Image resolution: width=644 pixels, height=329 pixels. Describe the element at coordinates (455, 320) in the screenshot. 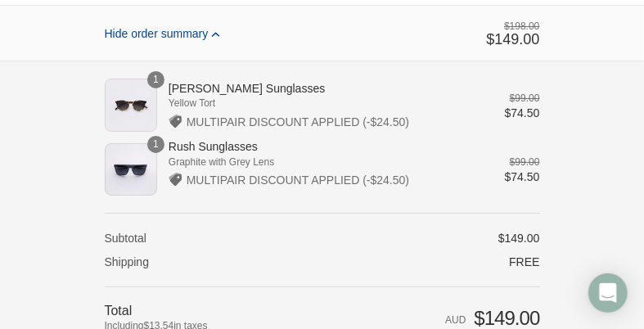

I see `span: AUD` at that location.